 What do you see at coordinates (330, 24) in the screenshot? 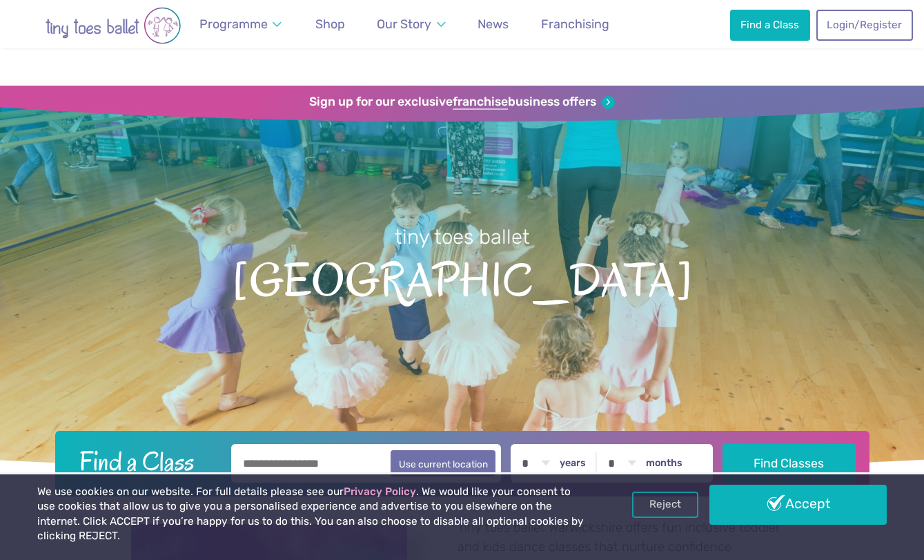
I see `a: Shop` at bounding box center [330, 24].